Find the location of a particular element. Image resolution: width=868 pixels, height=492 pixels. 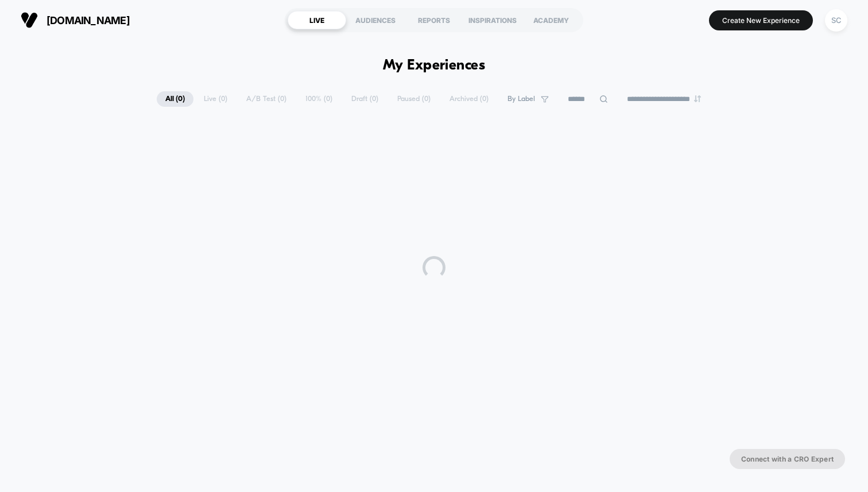

div: LIVE is located at coordinates (317, 20).